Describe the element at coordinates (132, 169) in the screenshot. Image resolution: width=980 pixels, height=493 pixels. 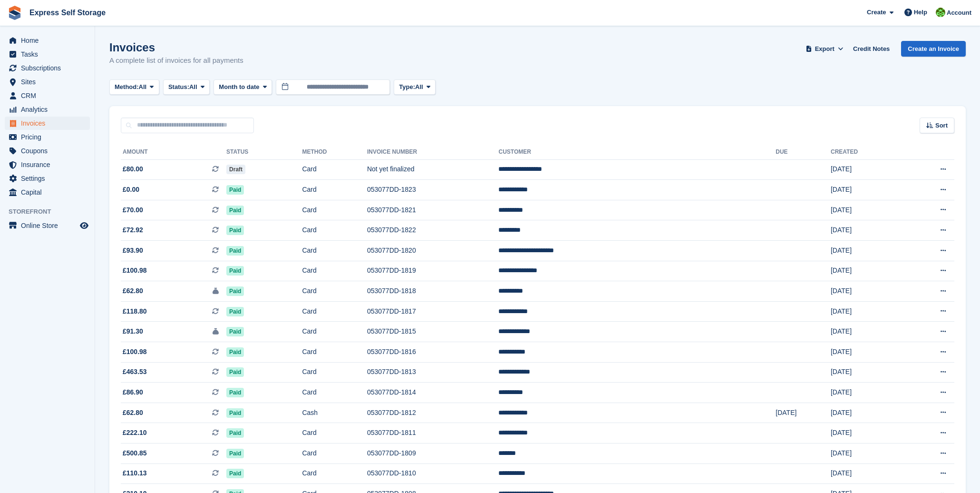
I see `span: £80.00` at that location.